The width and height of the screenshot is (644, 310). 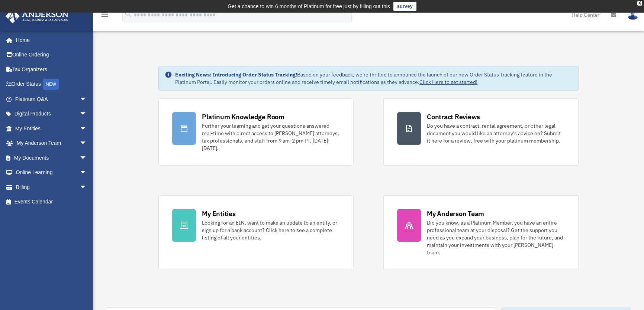 What do you see at coordinates (270, 137) in the screenshot?
I see `div: Further your learning and get your questions answered real-time with direct access to [PERSON_NAM...` at bounding box center [270, 137].